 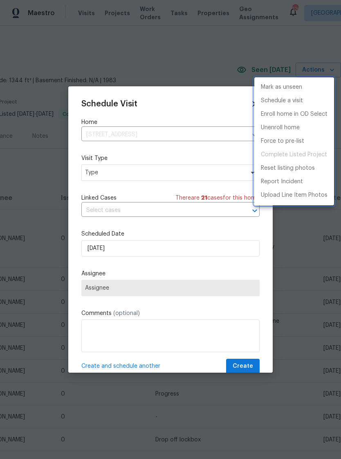 What do you see at coordinates (294, 195) in the screenshot?
I see `p: Upload Line Item Photos` at bounding box center [294, 195].